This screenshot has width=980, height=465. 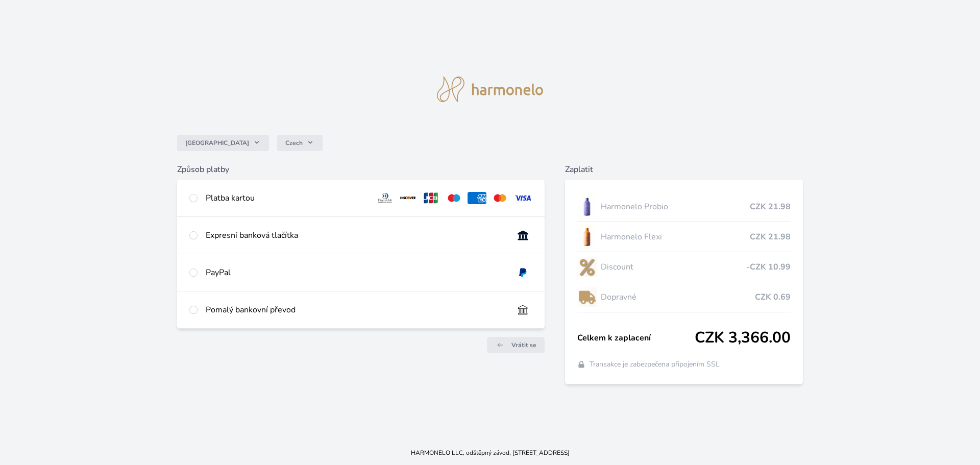 I want to click on img: CLEAN_PROBIO_se_stinem_x-lo.jpg, so click(x=587, y=207).